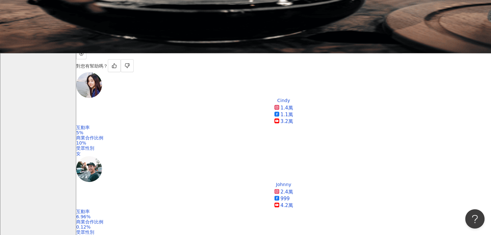  I want to click on a: Cindy1.4萬1.1萬3.2萬互動率5%商業合作比例10%受眾性別女, so click(283, 127).